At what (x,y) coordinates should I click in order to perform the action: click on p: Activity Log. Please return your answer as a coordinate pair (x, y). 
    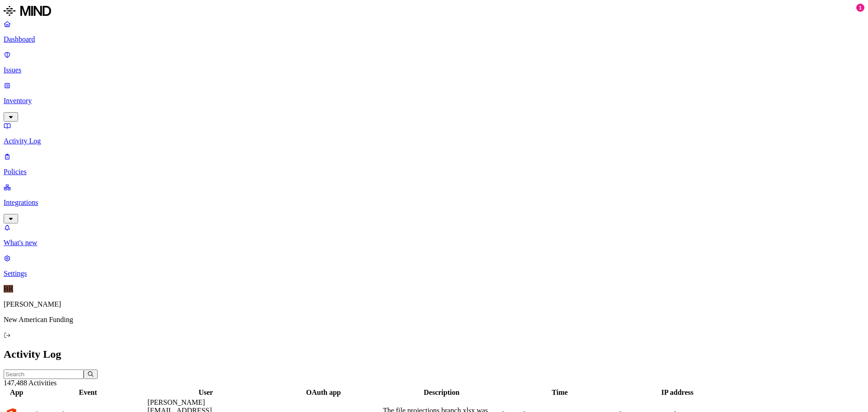
    Looking at the image, I should click on (434, 141).